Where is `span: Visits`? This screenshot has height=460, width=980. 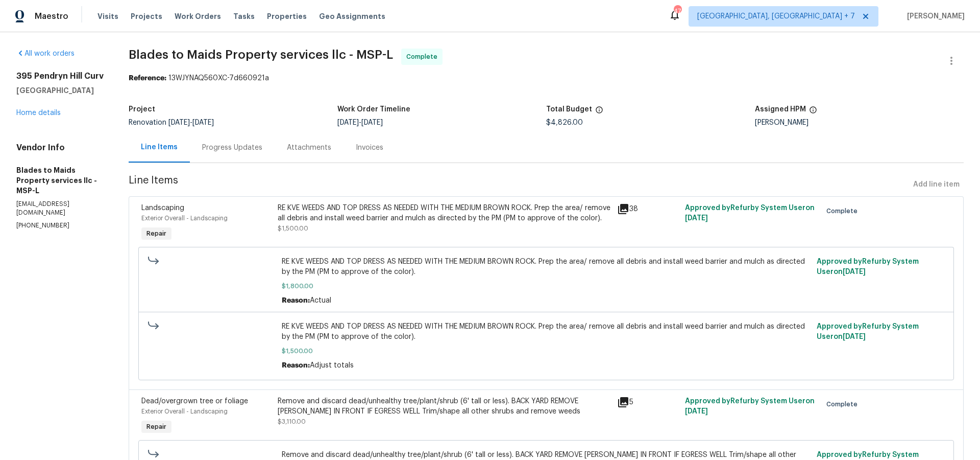
span: Visits is located at coordinates (108, 17).